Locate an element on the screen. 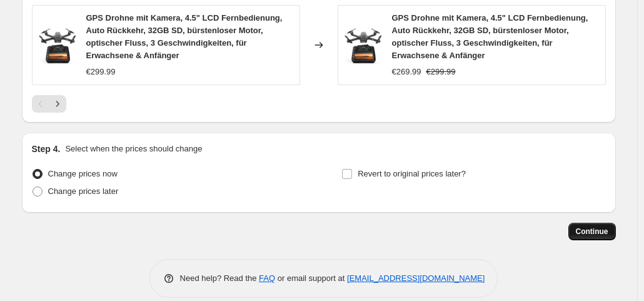 The width and height of the screenshot is (644, 301). div: €299.99 is located at coordinates (100, 72).